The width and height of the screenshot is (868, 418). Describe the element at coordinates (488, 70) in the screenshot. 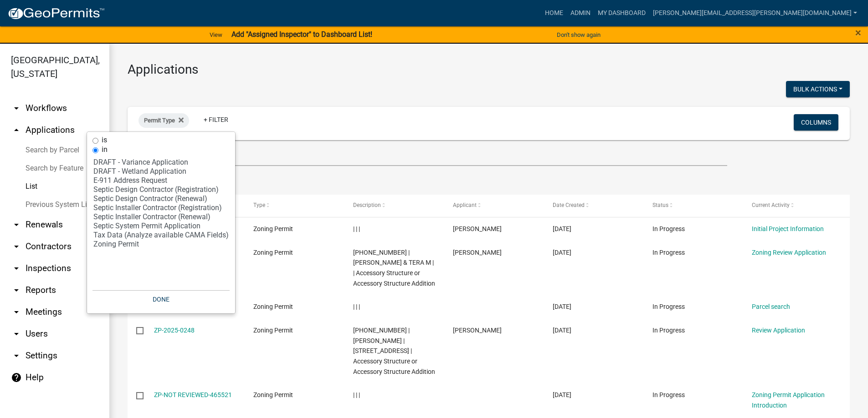

I see `h3: Applications` at that location.